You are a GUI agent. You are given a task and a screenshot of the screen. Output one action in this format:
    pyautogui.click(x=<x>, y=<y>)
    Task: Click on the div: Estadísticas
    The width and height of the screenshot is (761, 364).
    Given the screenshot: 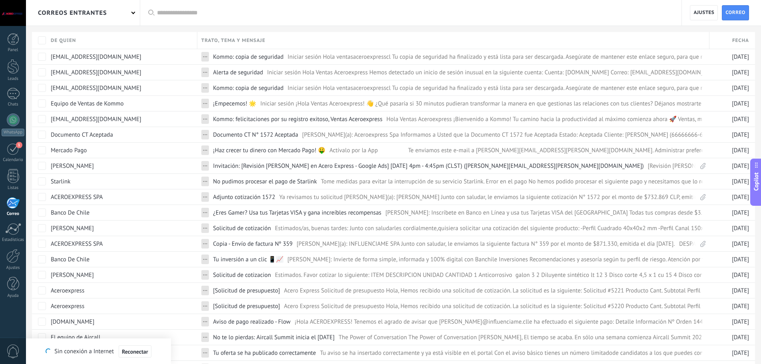 What is the action you would take?
    pyautogui.click(x=13, y=240)
    